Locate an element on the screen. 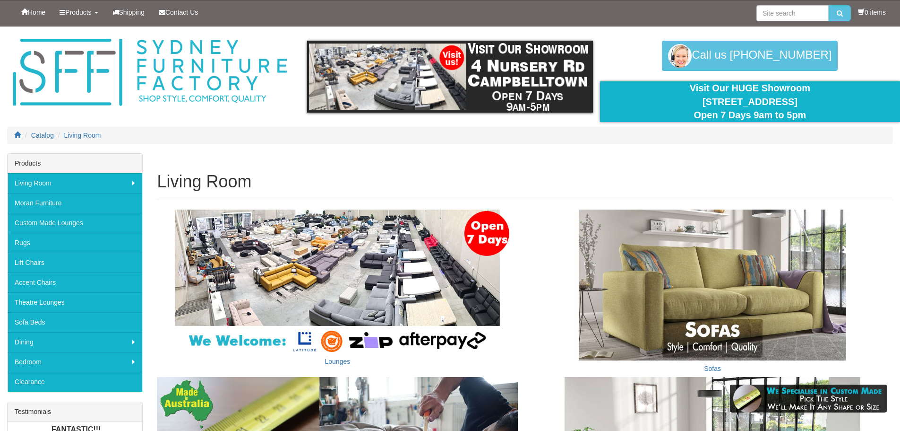  span: Living Room is located at coordinates (83, 135).